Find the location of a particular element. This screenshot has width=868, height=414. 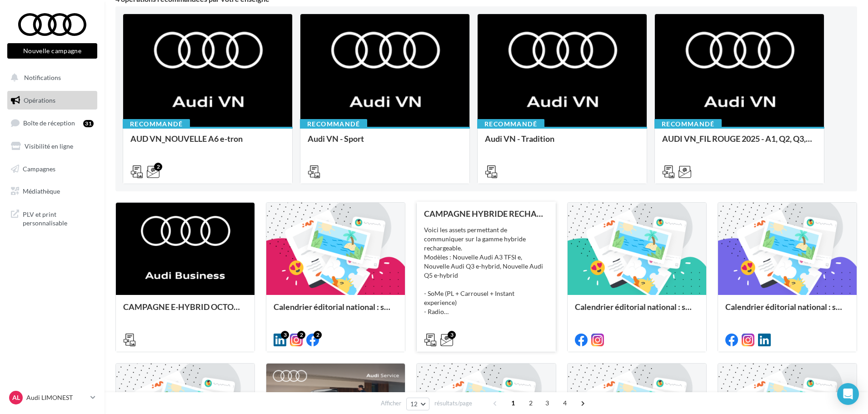

a: Opérations is located at coordinates (52, 100).